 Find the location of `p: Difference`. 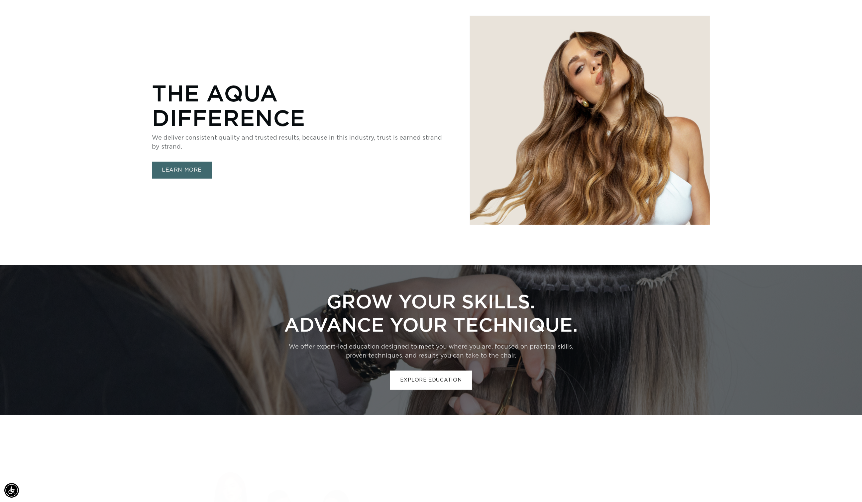

p: Difference is located at coordinates (300, 118).